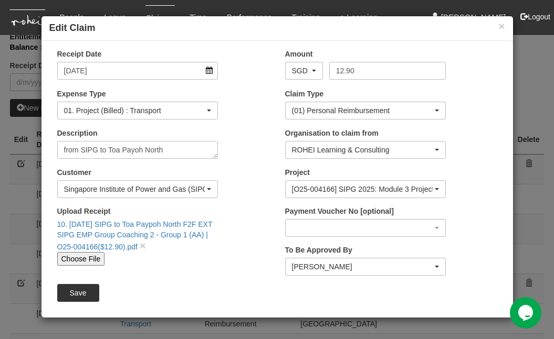  What do you see at coordinates (301, 71) in the screenshot?
I see `div: SGD` at bounding box center [301, 71].